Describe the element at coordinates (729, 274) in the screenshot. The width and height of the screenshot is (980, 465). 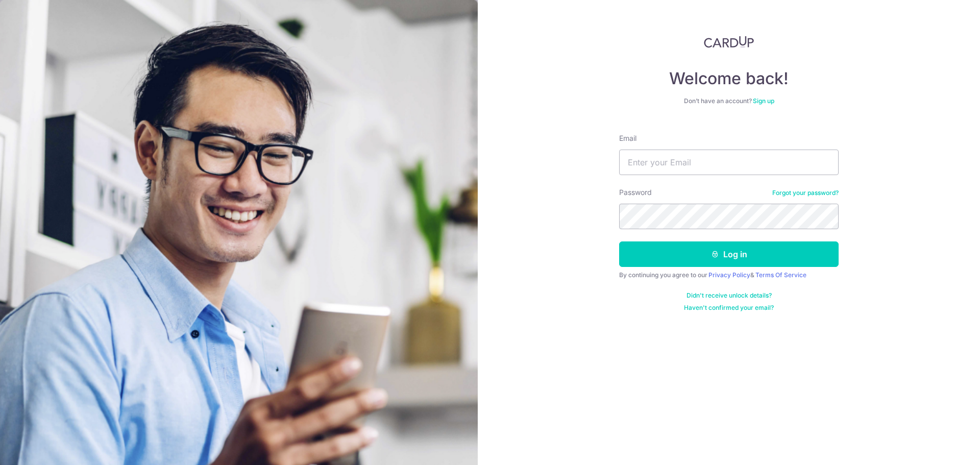
I see `a: Privacy Policy` at that location.